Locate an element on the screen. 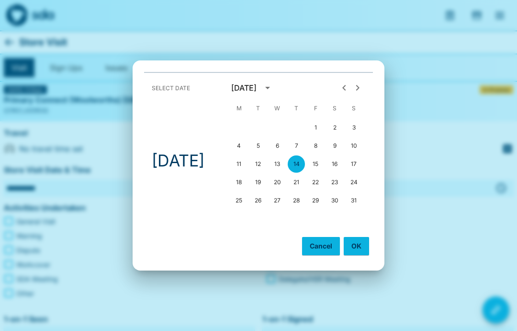 Image resolution: width=517 pixels, height=331 pixels. span: Monday is located at coordinates (239, 108).